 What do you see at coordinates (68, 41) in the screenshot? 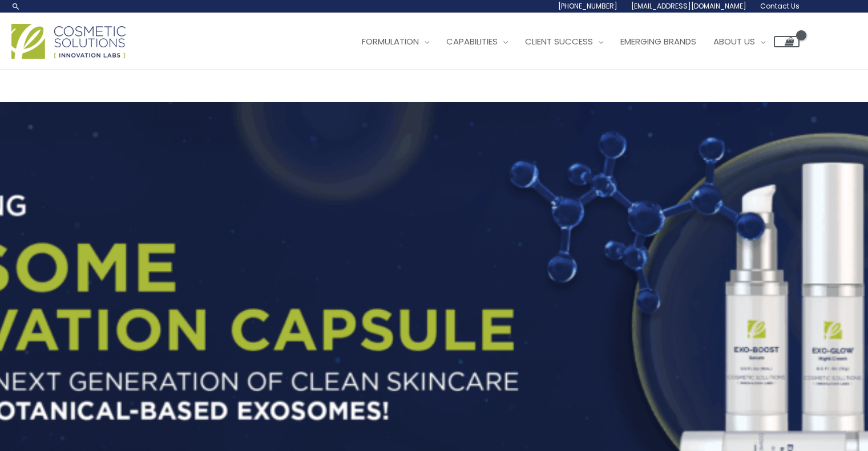
I see `img: Cosmetic Solutions Logo` at bounding box center [68, 41].